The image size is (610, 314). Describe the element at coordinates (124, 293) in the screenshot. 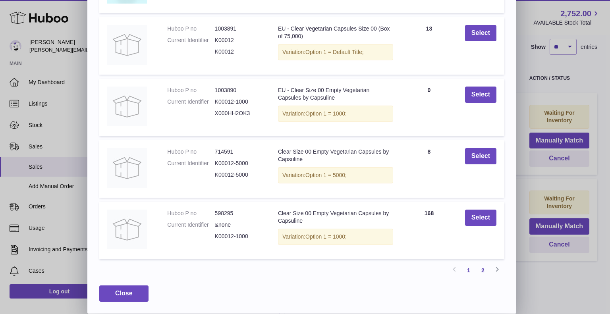

I see `button: Close` at that location.